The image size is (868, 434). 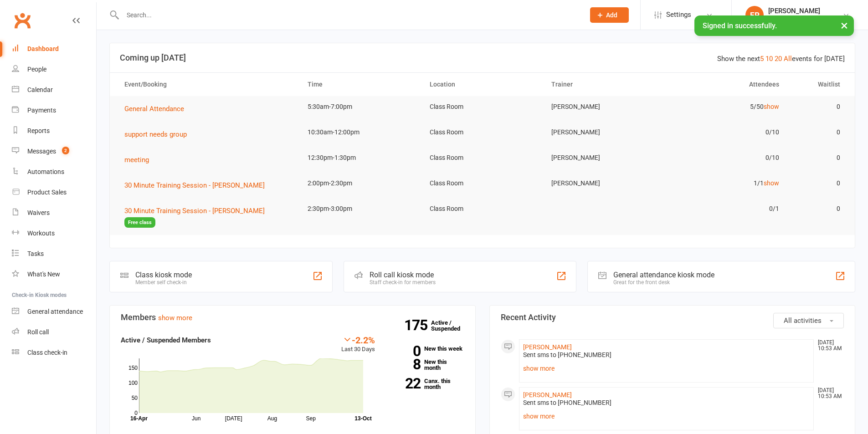 What do you see at coordinates (155, 134) in the screenshot?
I see `span: support needs group` at bounding box center [155, 134].